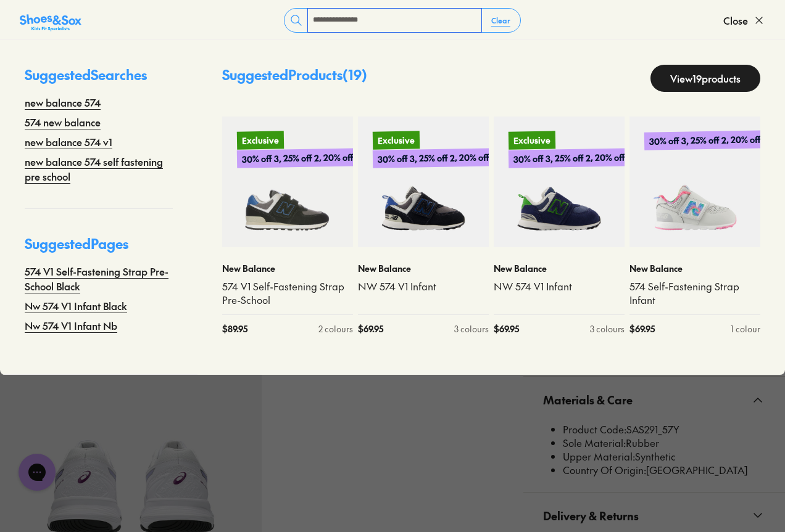  I want to click on li: Rubber, so click(664, 443).